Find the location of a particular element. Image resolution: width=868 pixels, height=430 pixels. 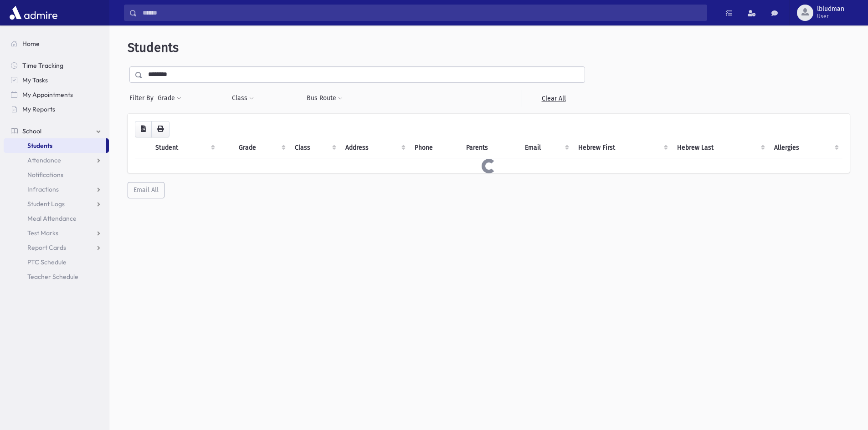

span: My Tasks is located at coordinates (35, 80).